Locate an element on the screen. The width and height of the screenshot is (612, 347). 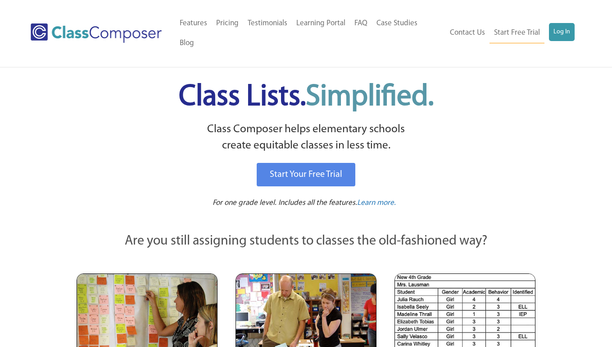
span: Learn more. is located at coordinates (377, 202).